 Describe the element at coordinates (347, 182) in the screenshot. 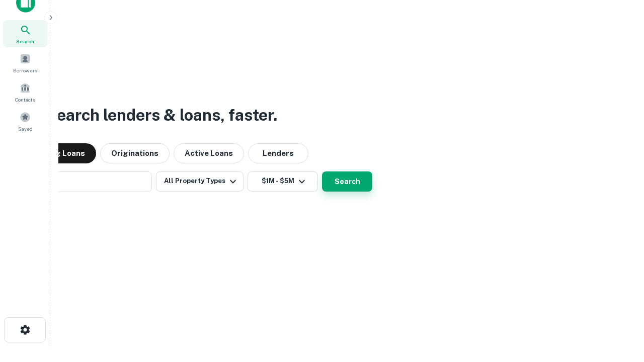

I see `button: Search` at that location.